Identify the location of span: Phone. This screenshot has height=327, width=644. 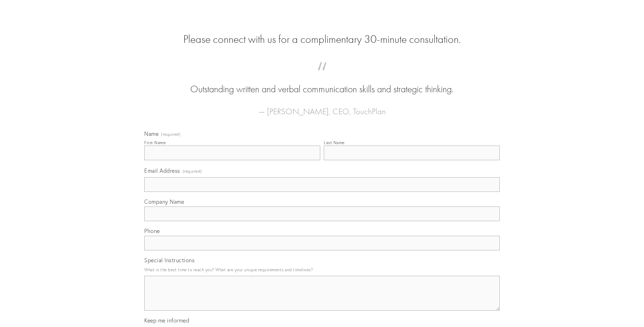
(152, 231).